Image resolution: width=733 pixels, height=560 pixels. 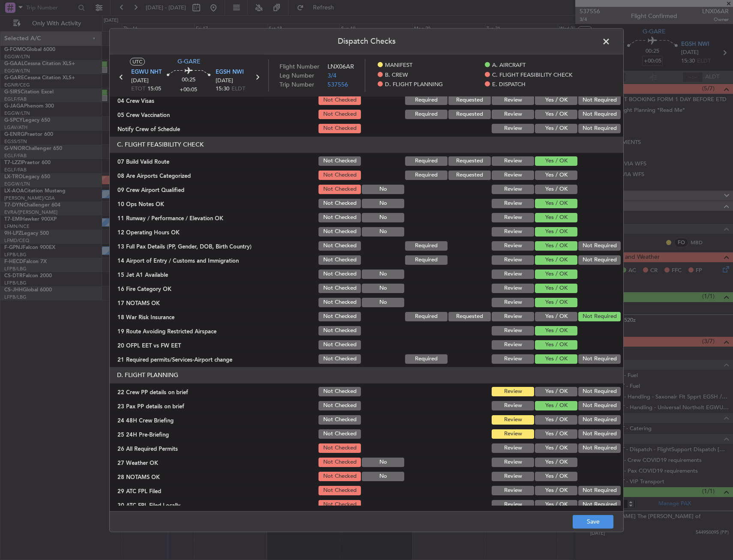 I want to click on button: Save, so click(x=593, y=522).